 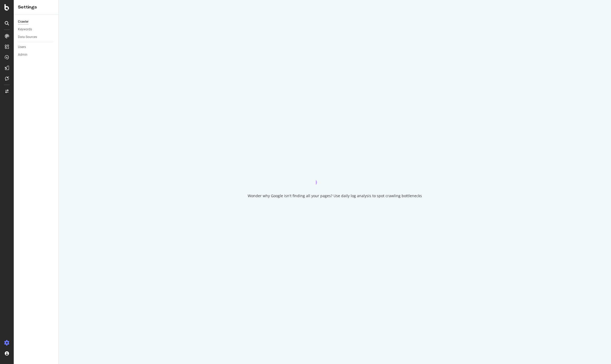 I want to click on div: Admin, so click(x=23, y=55).